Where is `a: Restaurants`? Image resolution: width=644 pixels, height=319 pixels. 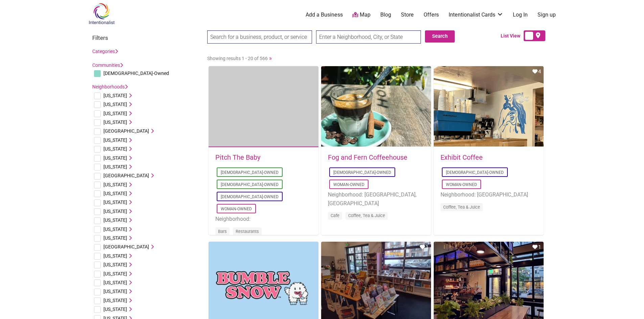
a: Restaurants is located at coordinates (247, 231).